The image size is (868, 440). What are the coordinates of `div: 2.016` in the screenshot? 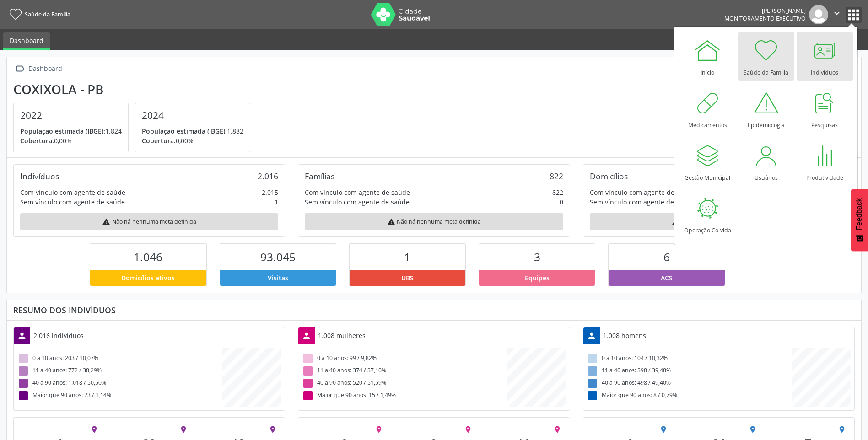 It's located at (268, 176).